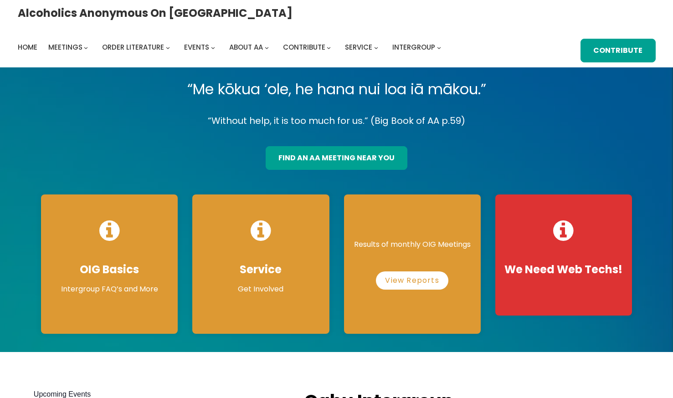 The image size is (673, 398). What do you see at coordinates (65, 47) in the screenshot?
I see `a: Meetings` at bounding box center [65, 47].